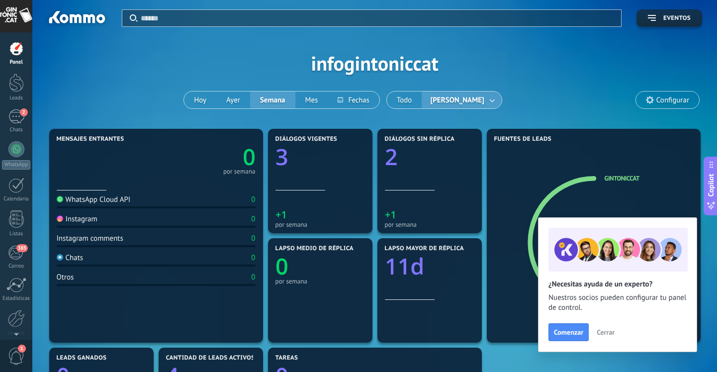 The height and width of the screenshot is (372, 717). Describe the element at coordinates (22, 349) in the screenshot. I see `span: 1` at that location.